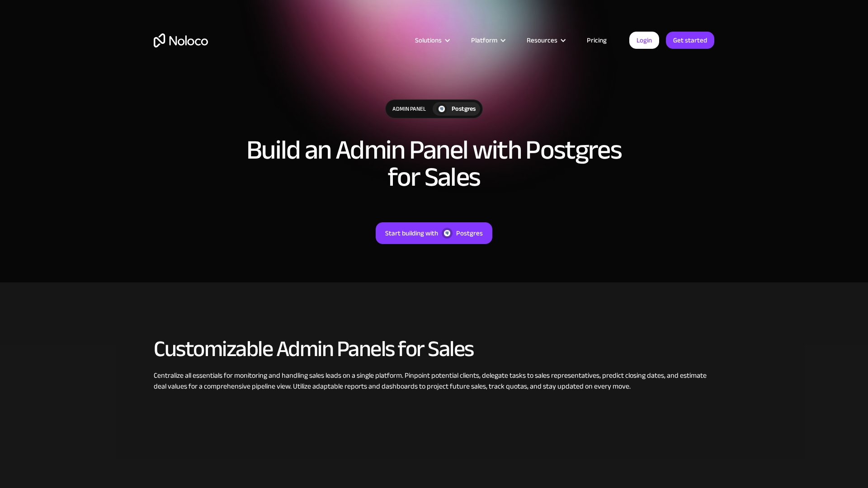 This screenshot has width=868, height=488. What do you see at coordinates (434, 381) in the screenshot?
I see `div: Centralize all essentials for monitoring and handling sales leads on a single platform. Pinpoint ...` at bounding box center [434, 381].